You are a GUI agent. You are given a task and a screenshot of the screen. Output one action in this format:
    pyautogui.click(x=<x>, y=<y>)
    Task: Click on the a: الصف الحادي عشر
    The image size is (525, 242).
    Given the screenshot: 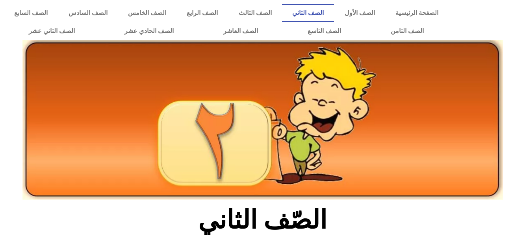 What is the action you would take?
    pyautogui.click(x=149, y=31)
    